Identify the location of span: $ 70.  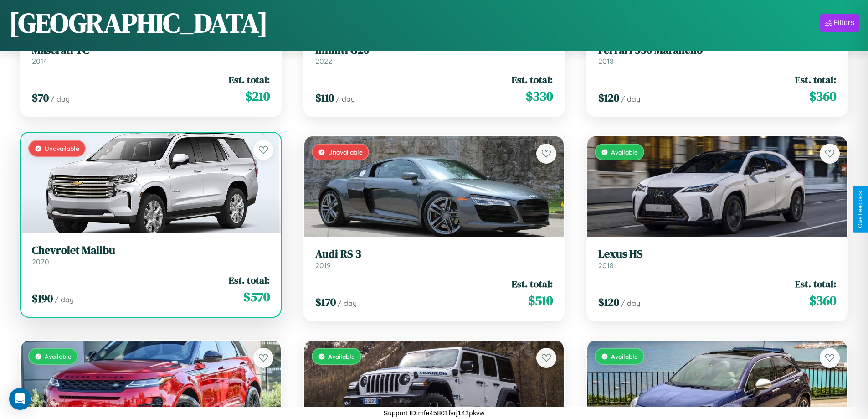
(40, 97).